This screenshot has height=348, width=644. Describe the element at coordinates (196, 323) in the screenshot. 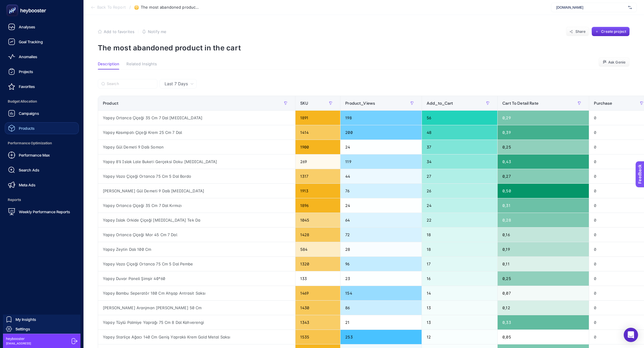

I see `div: Yapay Tüylü Palmiye Yaprağı 75 Cm 8 Dal Kahverengi` at that location.